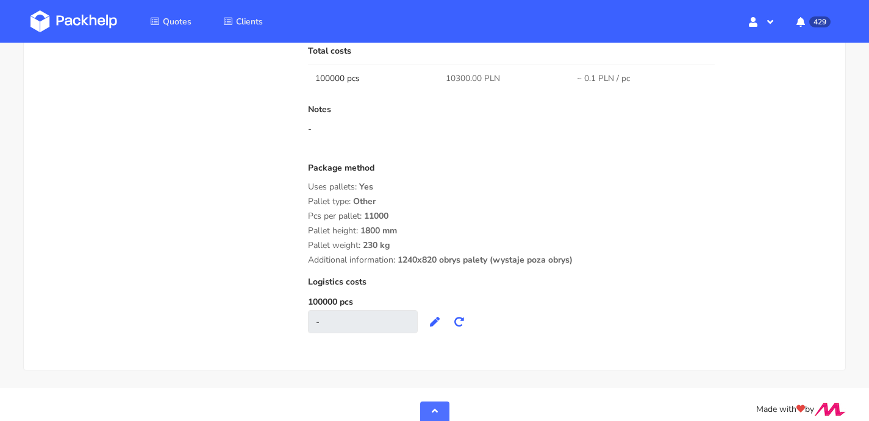 The image size is (869, 421). What do you see at coordinates (569, 287) in the screenshot?
I see `div: Logistics costs` at bounding box center [569, 287].